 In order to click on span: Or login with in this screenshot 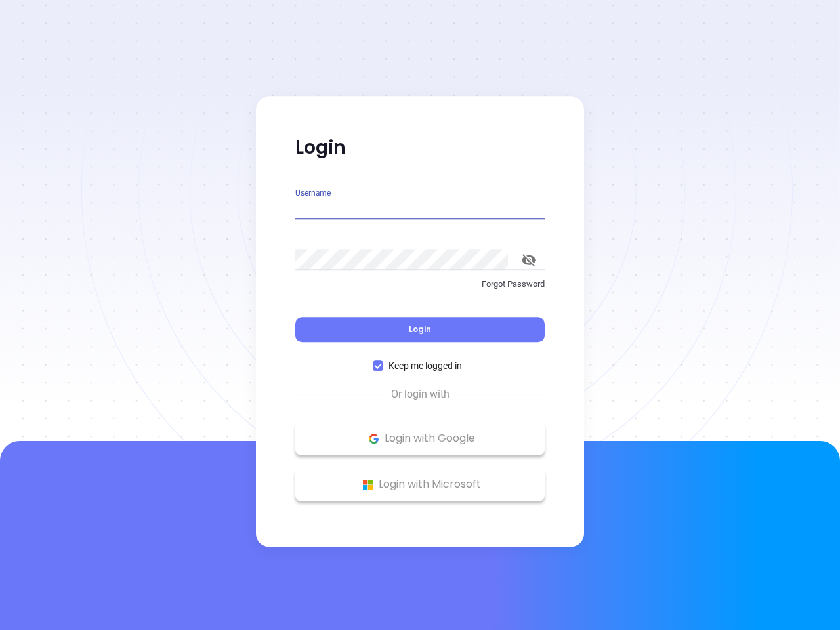, I will do `click(420, 394)`.